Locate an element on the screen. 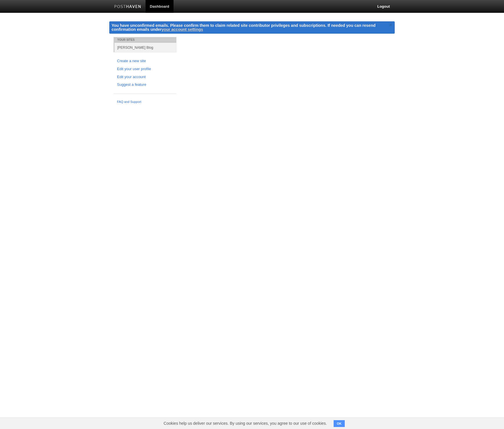  a: FAQ and Support is located at coordinates (145, 102).